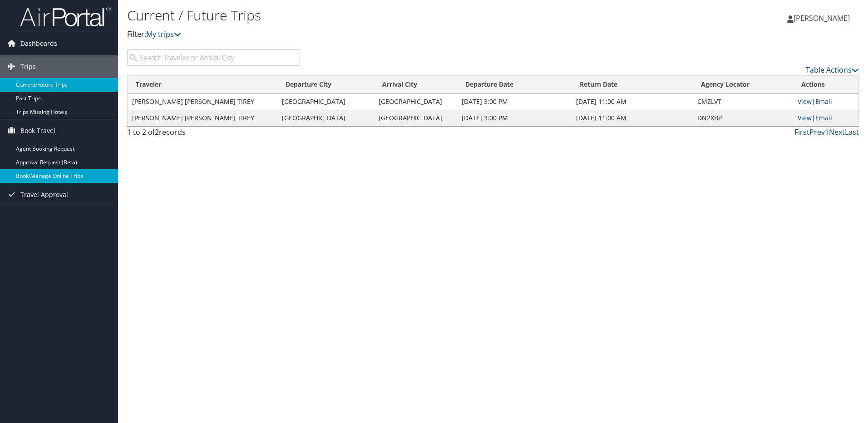 This screenshot has width=868, height=423. I want to click on span: Dashboards, so click(39, 43).